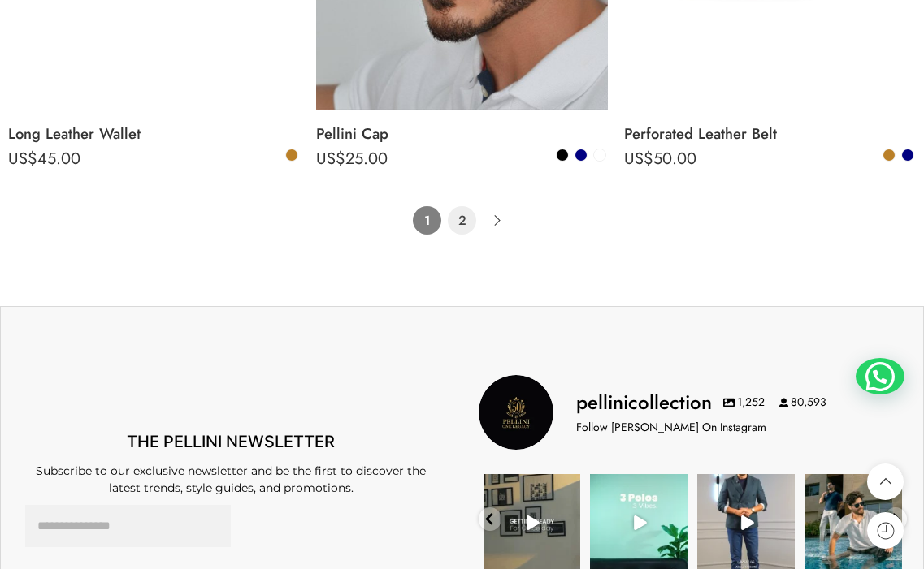 The image size is (924, 569). I want to click on nav: Product Pagination, so click(462, 222).